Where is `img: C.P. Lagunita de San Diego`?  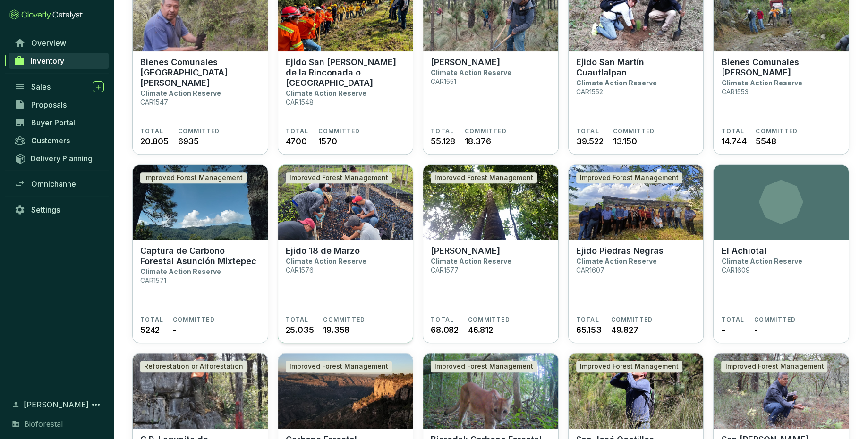
img: C.P. Lagunita de San Diego is located at coordinates (200, 391).